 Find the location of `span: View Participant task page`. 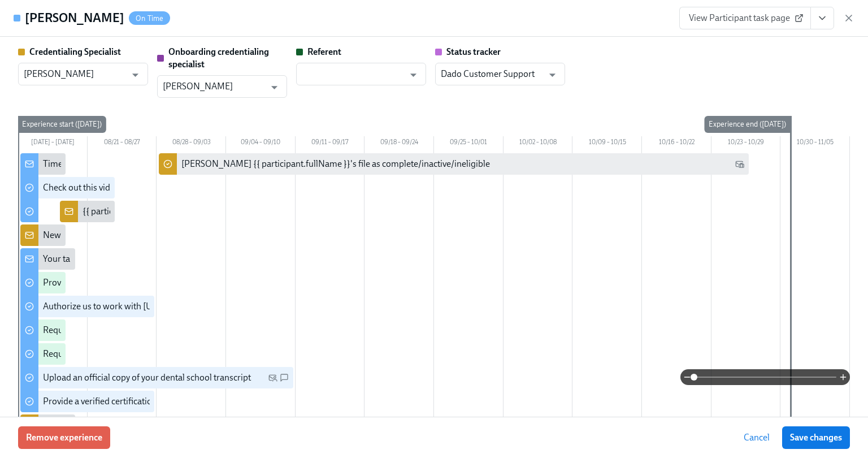

span: View Participant task page is located at coordinates (745, 18).